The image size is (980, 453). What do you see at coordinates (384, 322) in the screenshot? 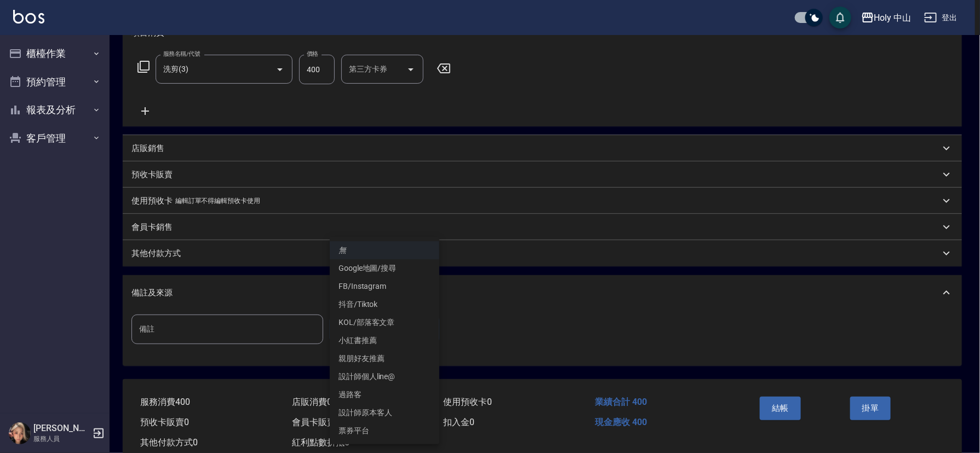
I see `li: KOL/部落客文章` at bounding box center [384, 322].